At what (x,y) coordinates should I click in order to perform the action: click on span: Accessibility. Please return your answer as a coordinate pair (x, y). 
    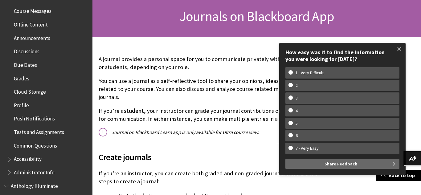
    Looking at the image, I should click on (28, 158).